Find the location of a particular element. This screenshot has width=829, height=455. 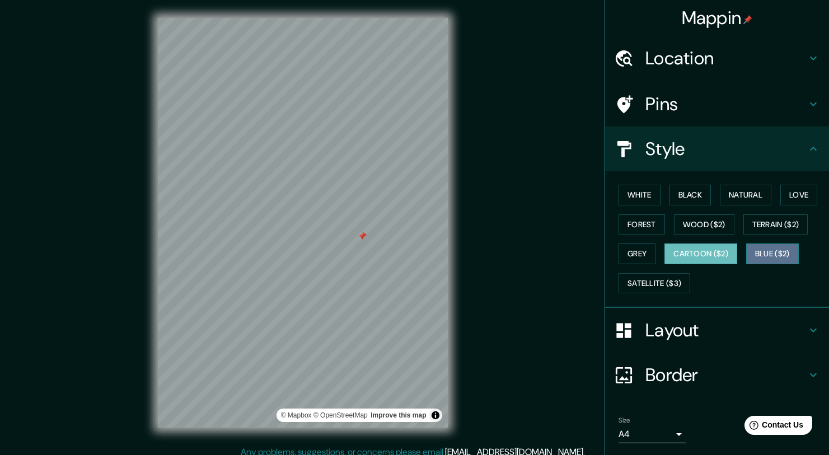

button: Love is located at coordinates (798, 195).